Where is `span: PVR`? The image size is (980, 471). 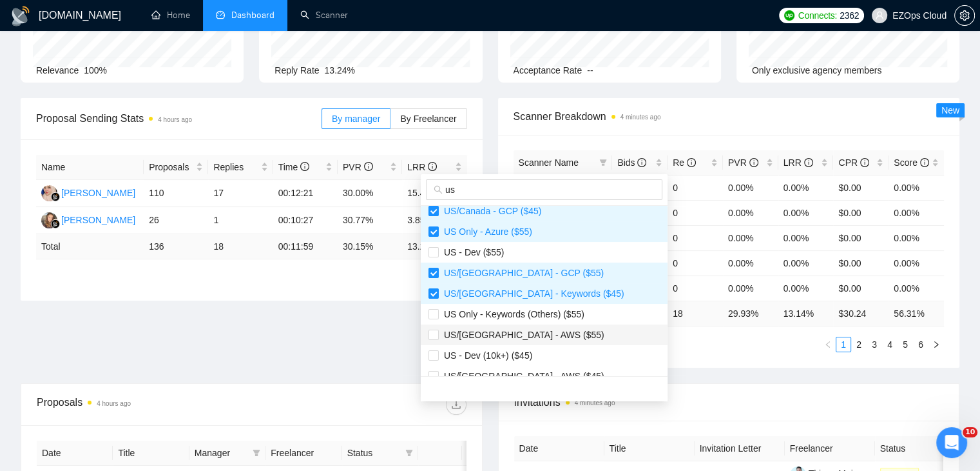 span: PVR is located at coordinates (357, 167).